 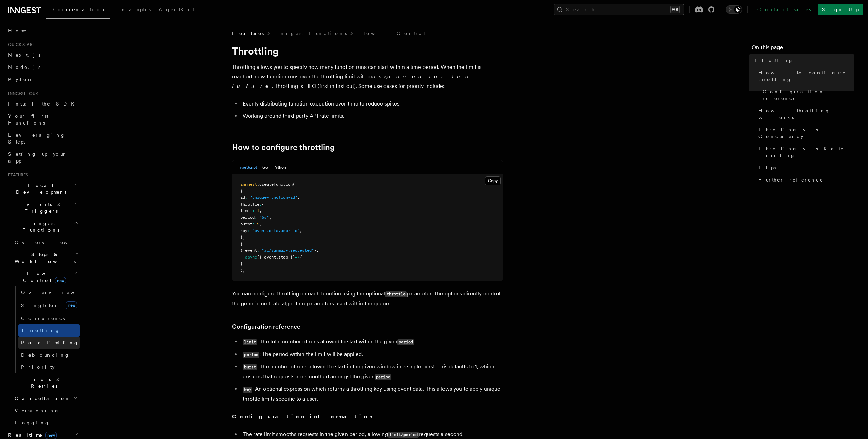 What do you see at coordinates (38, 367) in the screenshot?
I see `span: Priority` at bounding box center [38, 367].